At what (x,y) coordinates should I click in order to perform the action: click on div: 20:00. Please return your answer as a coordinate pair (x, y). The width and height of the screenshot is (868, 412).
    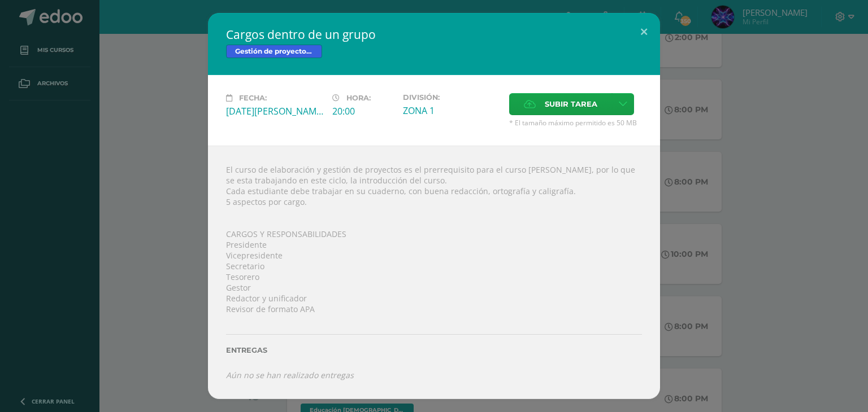
    Looking at the image, I should click on (363, 112).